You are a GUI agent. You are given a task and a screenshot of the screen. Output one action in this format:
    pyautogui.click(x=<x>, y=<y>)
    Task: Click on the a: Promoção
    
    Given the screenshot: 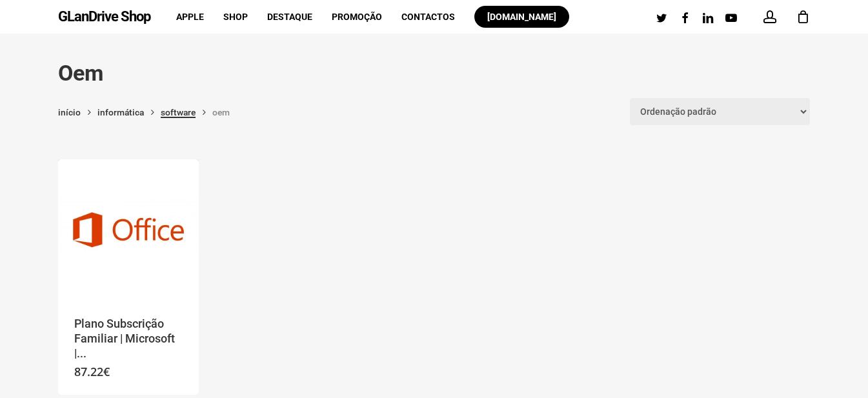 What is the action you would take?
    pyautogui.click(x=357, y=17)
    